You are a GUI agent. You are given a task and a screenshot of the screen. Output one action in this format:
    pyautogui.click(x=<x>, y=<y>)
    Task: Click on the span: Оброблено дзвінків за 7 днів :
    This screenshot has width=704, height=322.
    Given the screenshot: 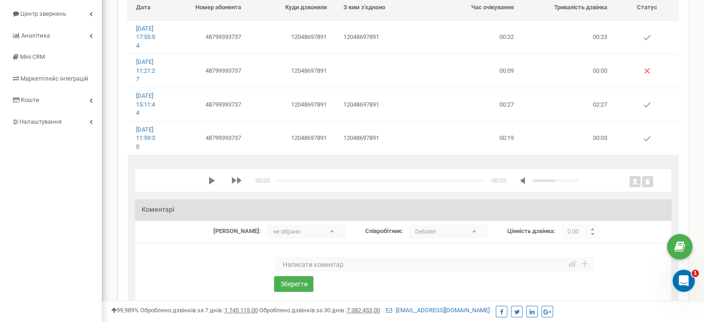 What is the action you would take?
    pyautogui.click(x=199, y=310)
    